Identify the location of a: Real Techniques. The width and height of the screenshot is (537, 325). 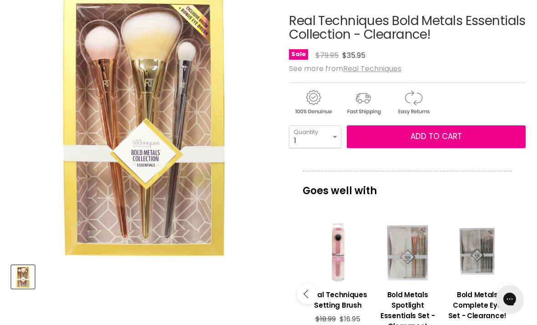
(373, 68).